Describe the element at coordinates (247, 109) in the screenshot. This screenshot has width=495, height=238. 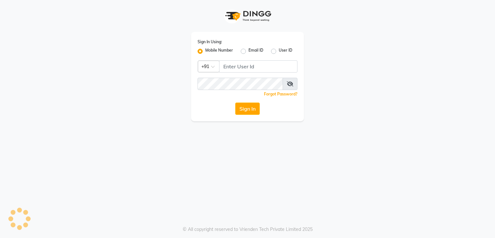
I see `button: Sign In` at that location.